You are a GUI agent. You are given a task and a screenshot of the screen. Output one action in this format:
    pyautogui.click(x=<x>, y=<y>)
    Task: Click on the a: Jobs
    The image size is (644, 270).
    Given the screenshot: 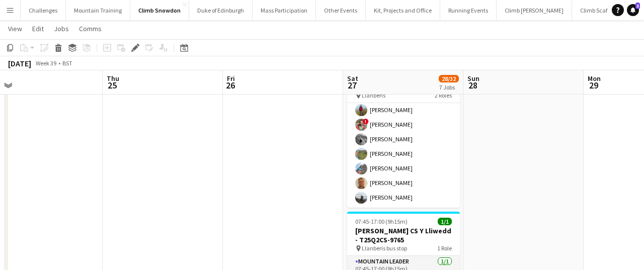 What is the action you would take?
    pyautogui.click(x=61, y=29)
    